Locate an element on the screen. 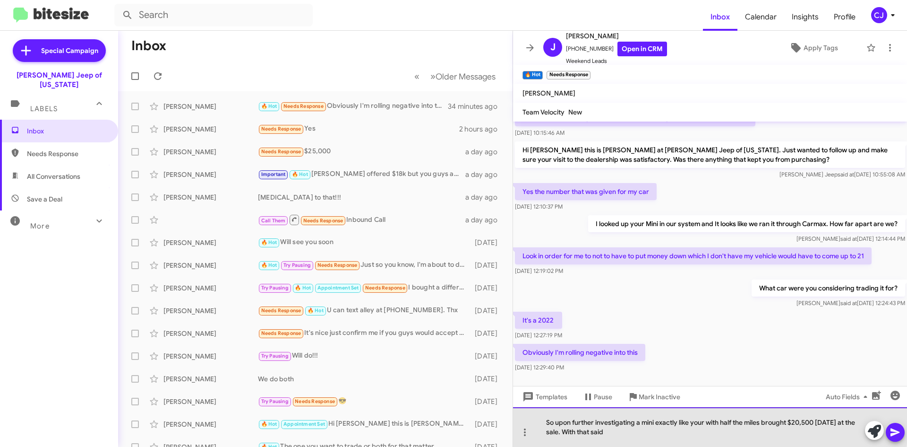 The height and width of the screenshot is (447, 907). button: Pause is located at coordinates (597, 397).